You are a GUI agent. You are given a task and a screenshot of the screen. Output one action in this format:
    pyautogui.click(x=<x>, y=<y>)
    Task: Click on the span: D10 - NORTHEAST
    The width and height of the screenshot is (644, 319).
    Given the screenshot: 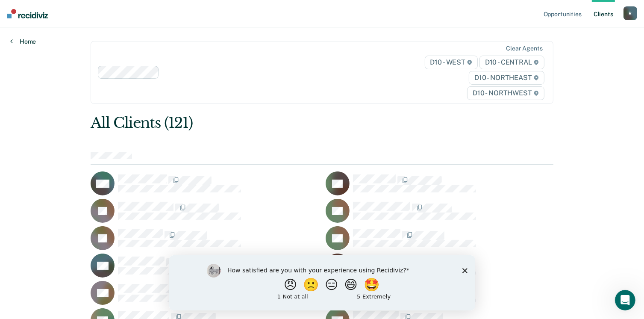 What is the action you would take?
    pyautogui.click(x=506, y=78)
    